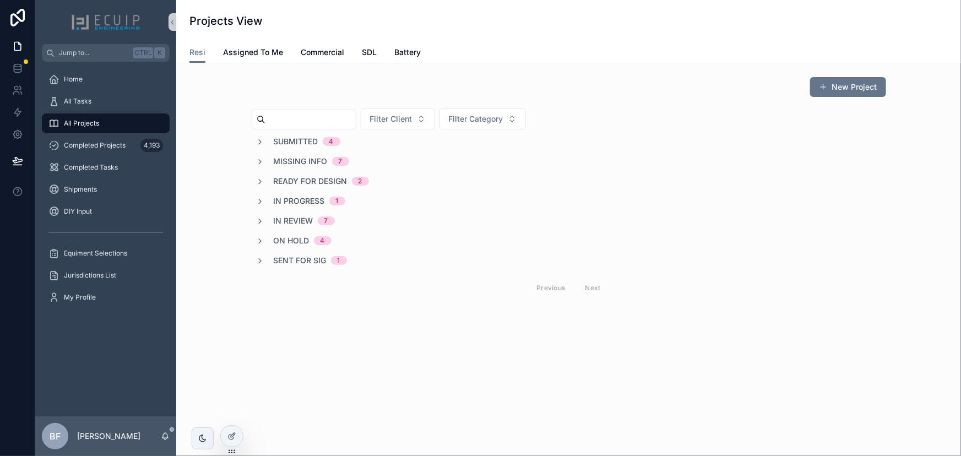  Describe the element at coordinates (106, 189) in the screenshot. I see `a: Shipments` at that location.